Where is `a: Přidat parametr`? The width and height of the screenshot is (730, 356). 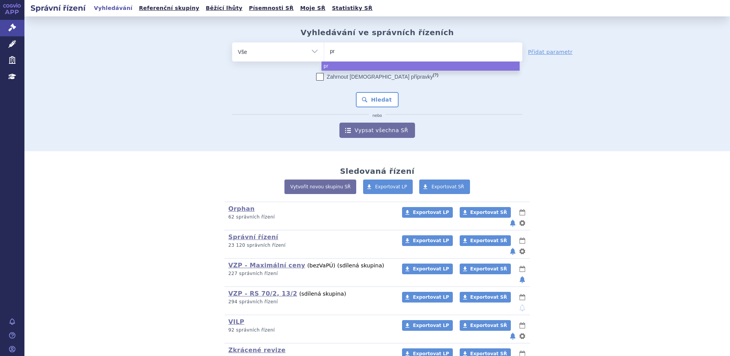
a: Přidat parametr is located at coordinates (550, 52).